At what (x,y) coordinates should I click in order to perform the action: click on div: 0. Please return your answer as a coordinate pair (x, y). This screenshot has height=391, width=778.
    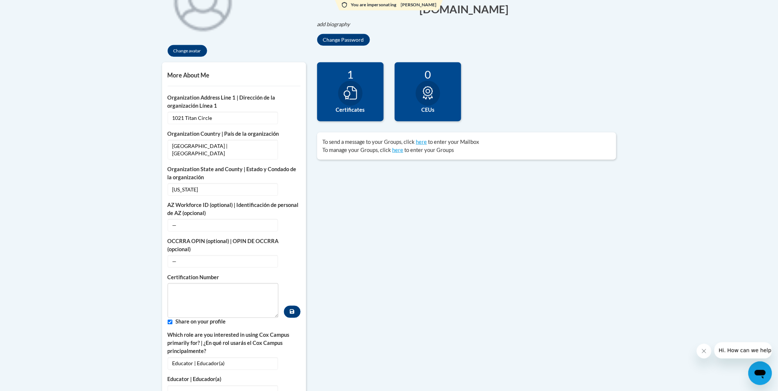
    Looking at the image, I should click on (428, 74).